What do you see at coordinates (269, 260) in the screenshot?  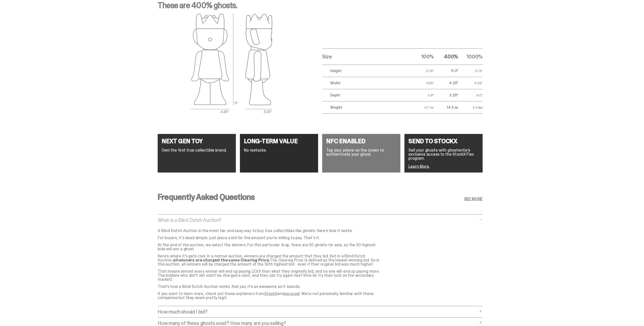 I see `p: Here’s where it’s gets cool. In a normal auction, winners are charged the amount that they bid. B...` at bounding box center [269, 260].